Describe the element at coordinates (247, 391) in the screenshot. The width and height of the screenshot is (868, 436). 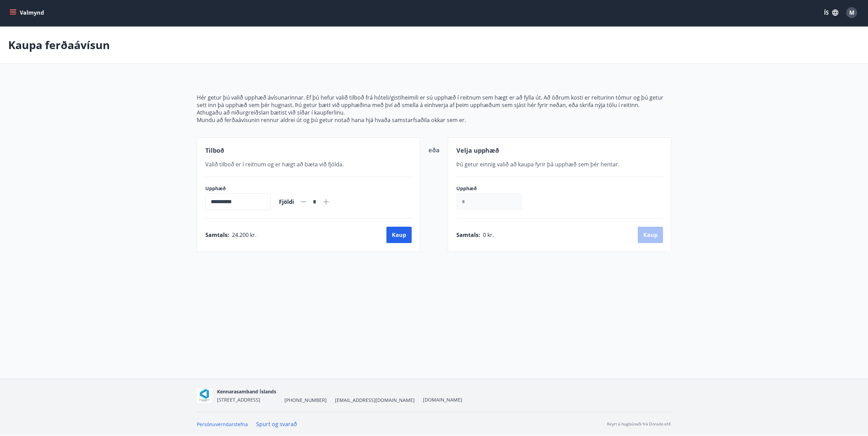
I see `span: Kennarasamband Íslands` at that location.